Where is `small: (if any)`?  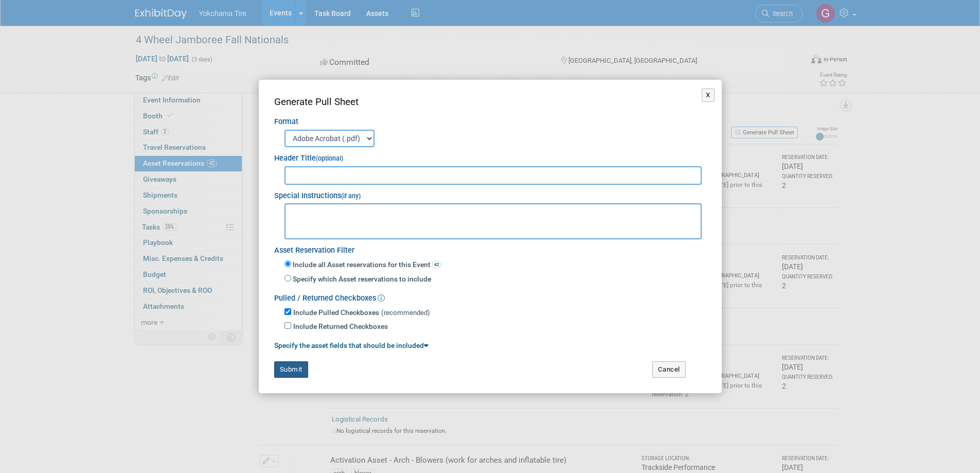 small: (if any) is located at coordinates (351, 196).